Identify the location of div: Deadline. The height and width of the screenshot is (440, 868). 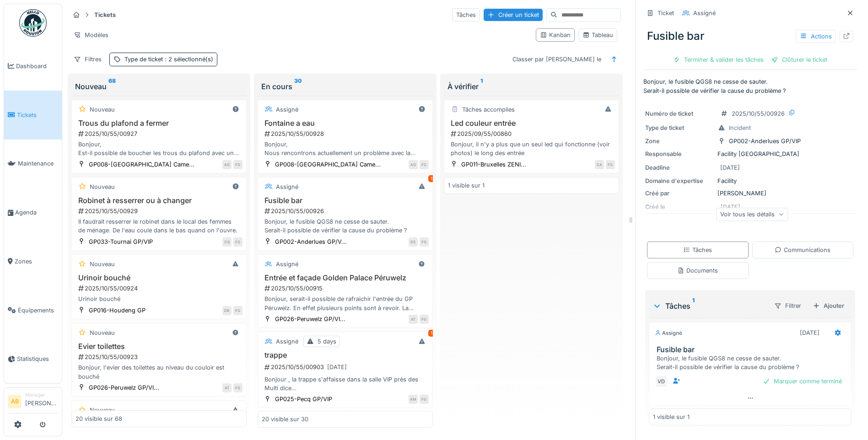
(679, 167).